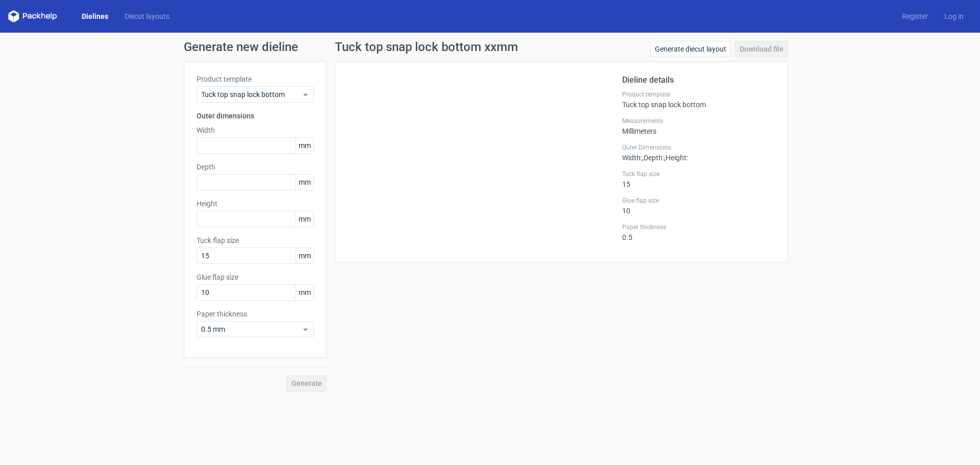 This screenshot has width=980, height=465. Describe the element at coordinates (255, 116) in the screenshot. I see `h3: Outer dimensions` at that location.